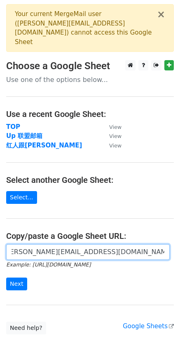  Describe the element at coordinates (90, 180) in the screenshot. I see `h4: Select another Google Sheet:` at that location.